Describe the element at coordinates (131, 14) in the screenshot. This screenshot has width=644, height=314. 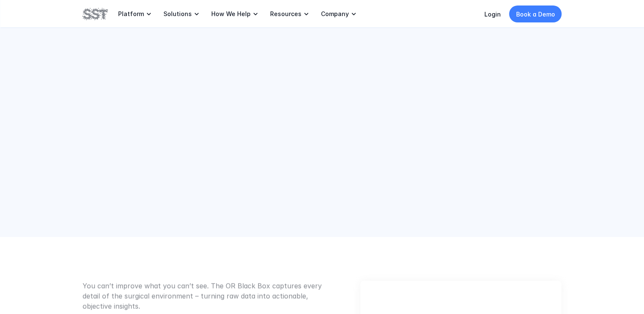
I see `p: Platform` at that location.